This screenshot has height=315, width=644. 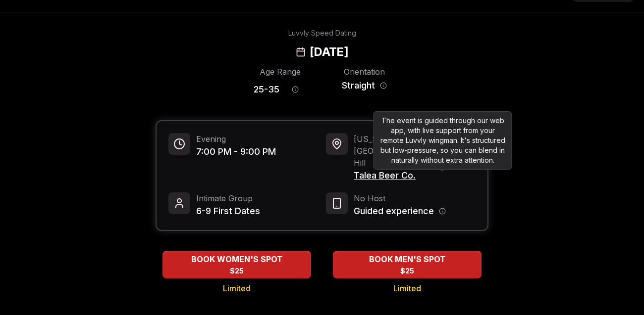 I want to click on span: Guided experience, so click(x=394, y=211).